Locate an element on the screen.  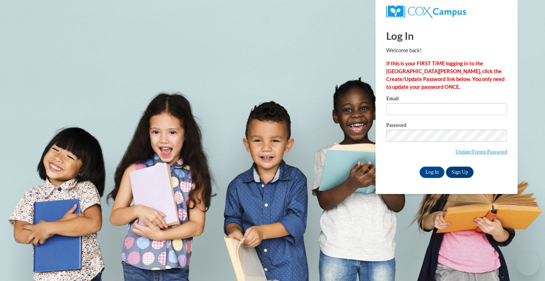
a: Update/Forgot Password is located at coordinates (481, 152).